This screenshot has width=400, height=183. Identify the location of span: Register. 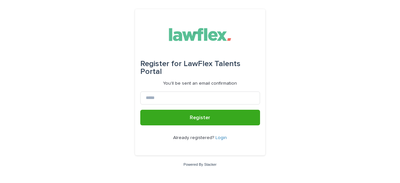
(200, 118).